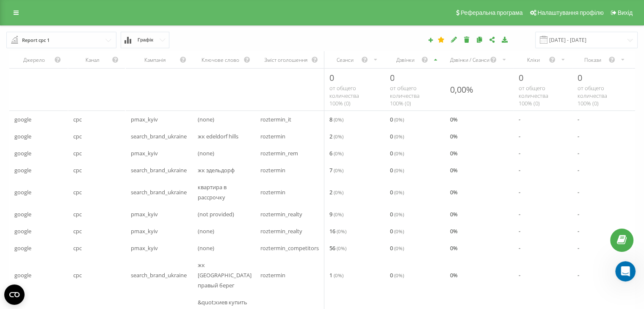  Describe the element at coordinates (285, 60) in the screenshot. I see `div: Зміст оголошення` at that location.